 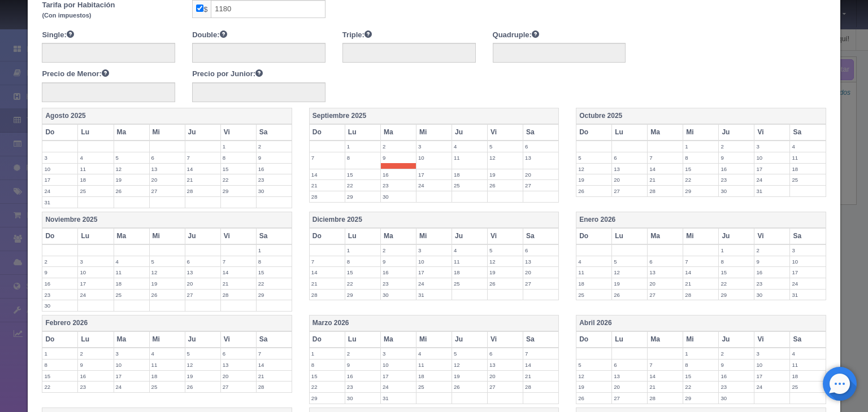 What do you see at coordinates (203, 376) in the screenshot?
I see `label: 19` at bounding box center [203, 376].